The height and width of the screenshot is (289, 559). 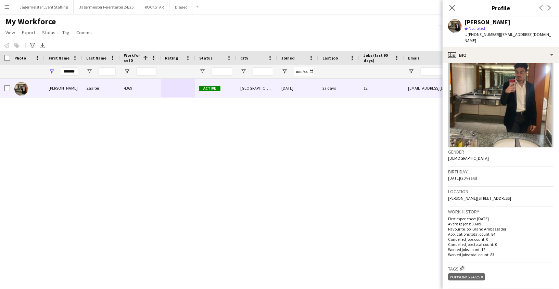 I want to click on app-action-btn: Export XLSX, so click(x=42, y=46).